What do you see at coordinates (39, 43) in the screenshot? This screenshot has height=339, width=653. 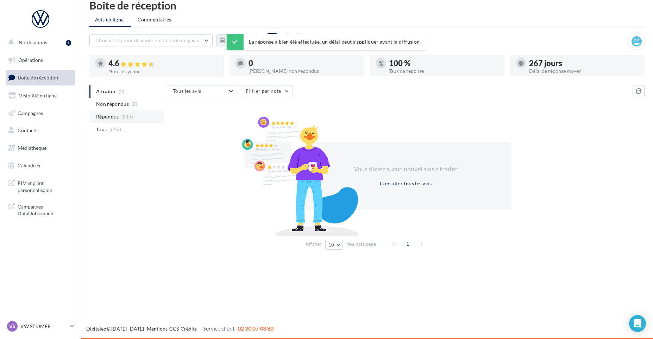 I see `button: Notifications 1` at bounding box center [39, 43].